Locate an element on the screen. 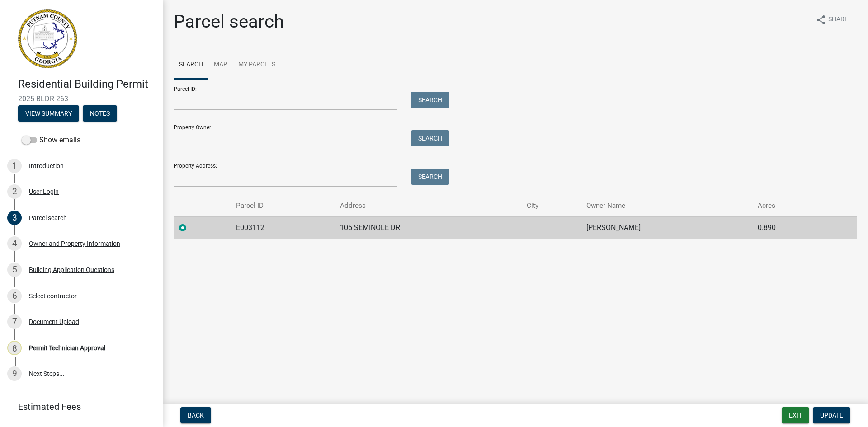 This screenshot has width=868, height=427. wm-modal-confirm: Summary is located at coordinates (48, 114).